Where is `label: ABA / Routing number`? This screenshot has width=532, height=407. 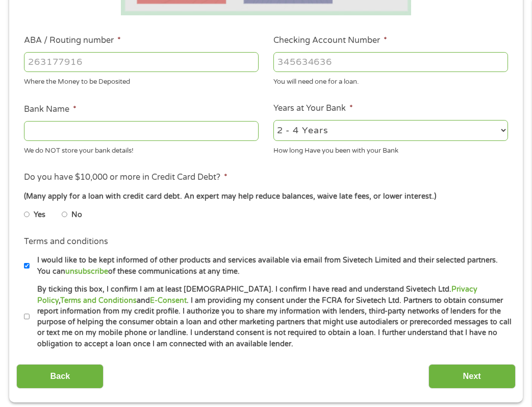
label: ABA / Routing number is located at coordinates (73, 40).